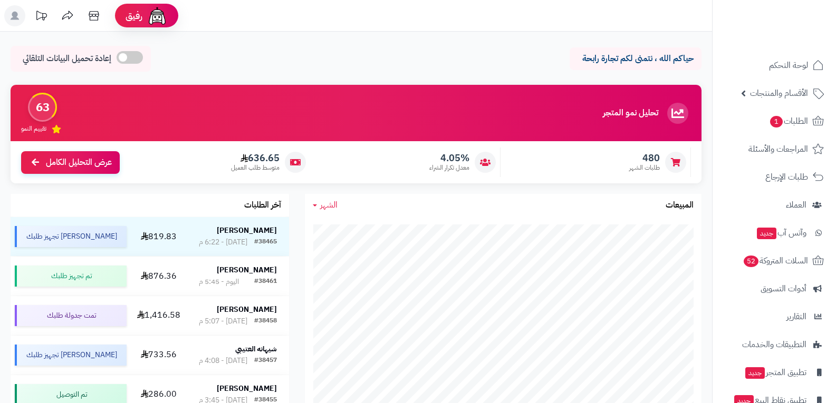 This screenshot has width=836, height=403. What do you see at coordinates (265, 243) in the screenshot?
I see `div: #38465` at bounding box center [265, 243].